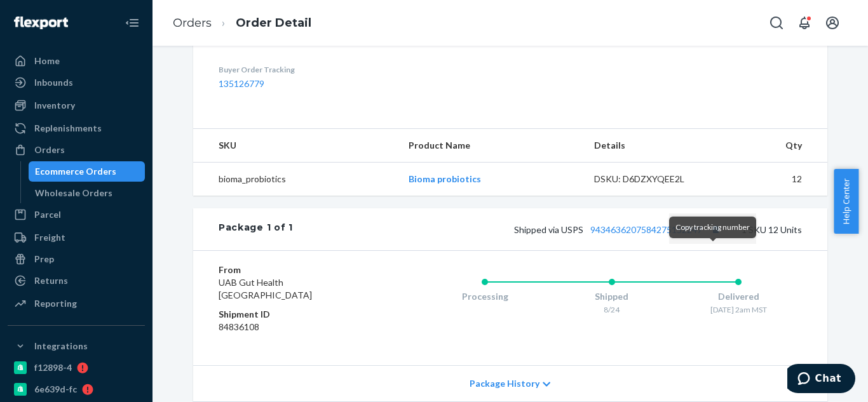  What do you see at coordinates (76, 61) in the screenshot?
I see `a: Home` at bounding box center [76, 61].